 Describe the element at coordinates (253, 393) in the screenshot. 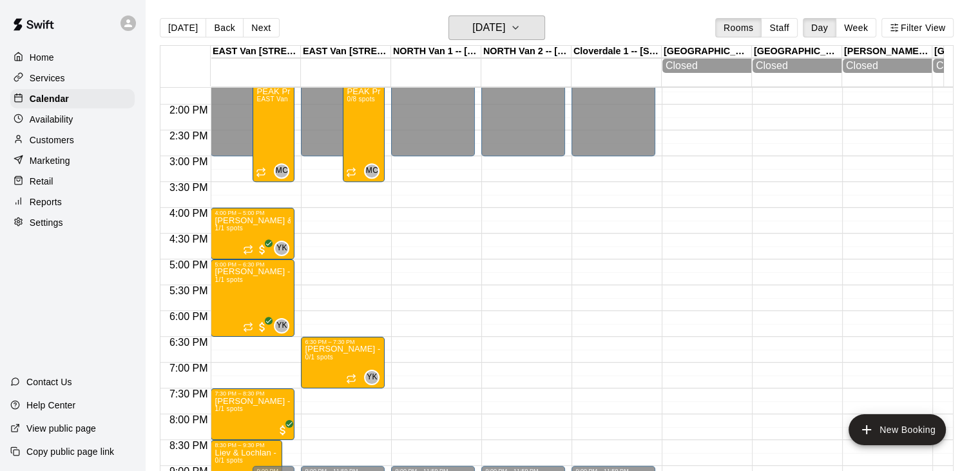

I see `div: 7:30 PM – 8:30 PM` at that location.